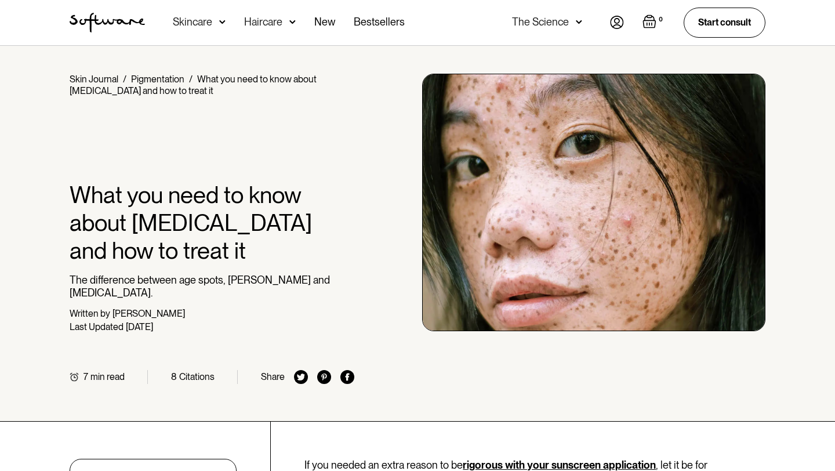 This screenshot has width=835, height=471. What do you see at coordinates (193, 22) in the screenshot?
I see `div: Skincare` at bounding box center [193, 22].